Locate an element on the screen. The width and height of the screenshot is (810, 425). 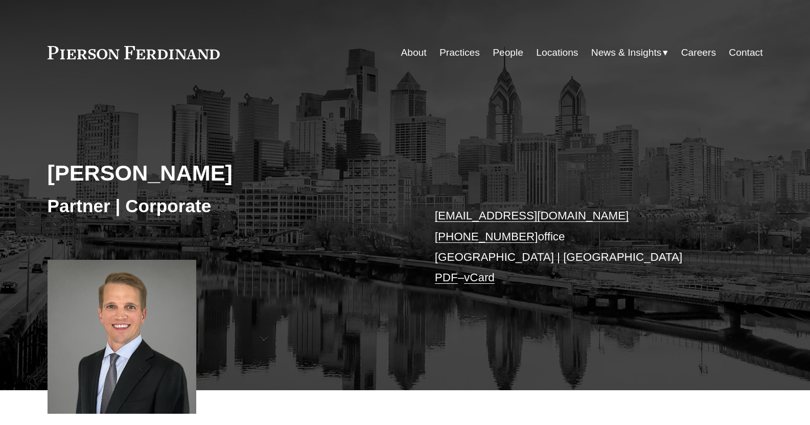
a: About is located at coordinates (414, 53).